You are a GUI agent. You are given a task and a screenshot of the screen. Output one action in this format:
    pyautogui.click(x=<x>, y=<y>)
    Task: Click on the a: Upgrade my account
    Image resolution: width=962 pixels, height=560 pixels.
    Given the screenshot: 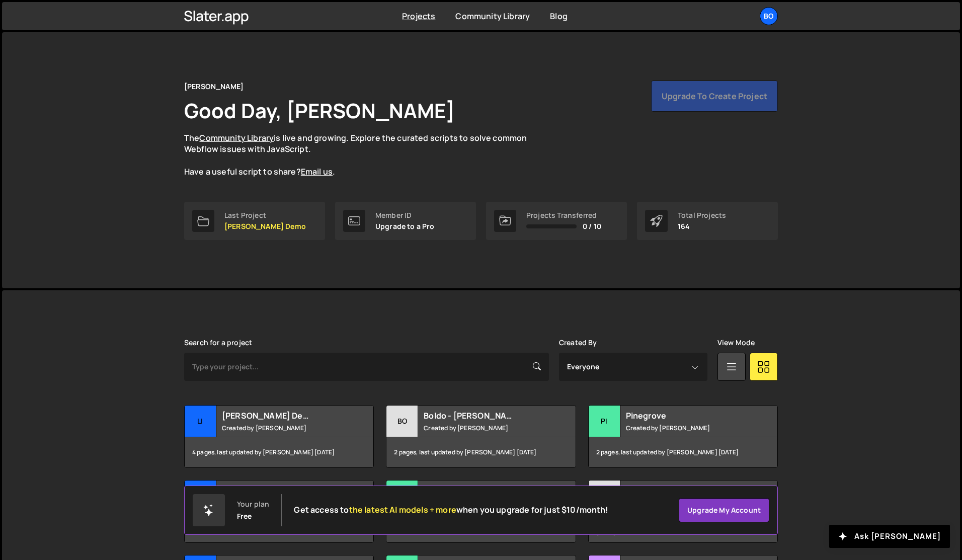 What is the action you would take?
    pyautogui.click(x=724, y=511)
    